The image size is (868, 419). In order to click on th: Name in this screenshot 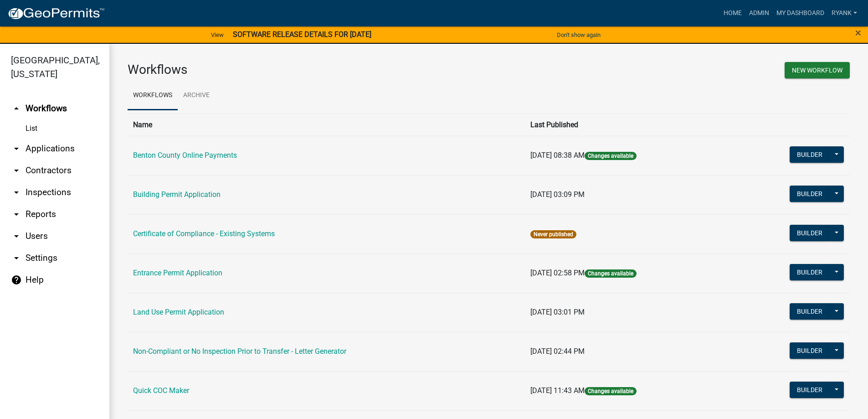, I will do `click(327, 125)`.